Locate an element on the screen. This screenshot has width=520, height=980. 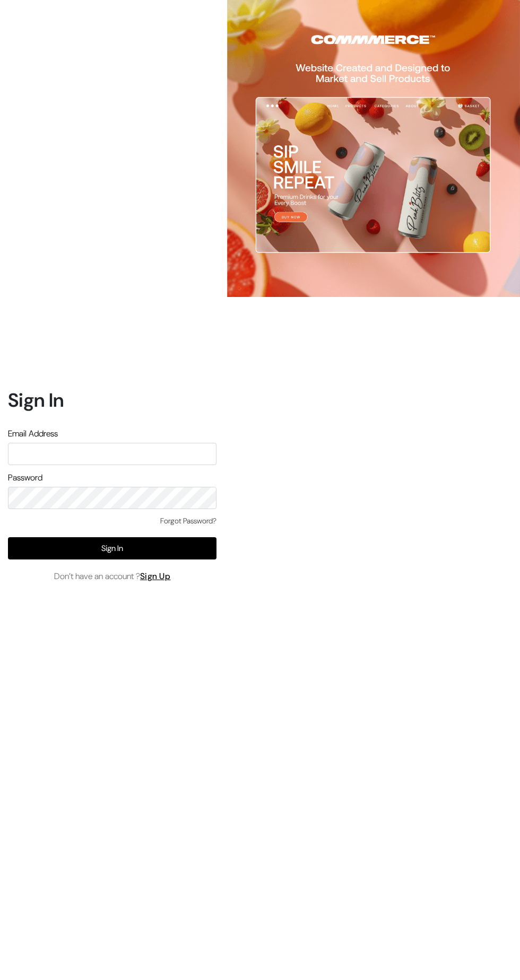
button: Sign In is located at coordinates (112, 549).